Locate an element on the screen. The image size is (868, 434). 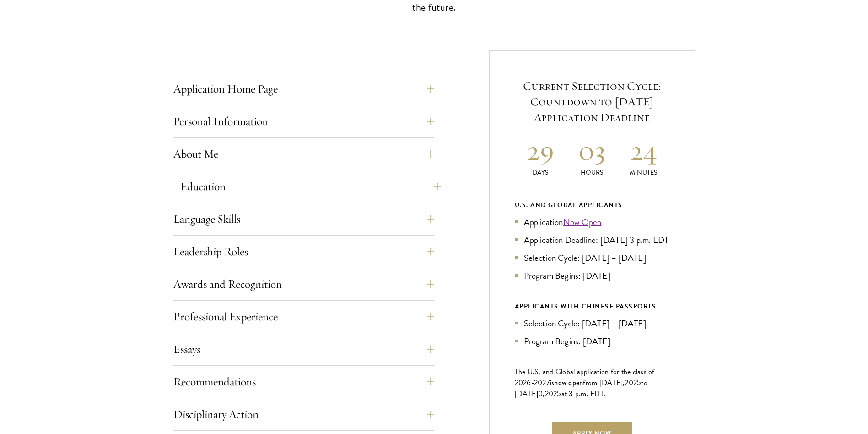
div: U.S. and Global Applicants is located at coordinates (592, 205).